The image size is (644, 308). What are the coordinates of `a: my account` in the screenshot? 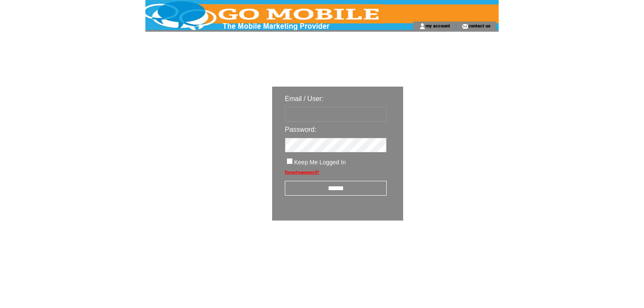 It's located at (438, 25).